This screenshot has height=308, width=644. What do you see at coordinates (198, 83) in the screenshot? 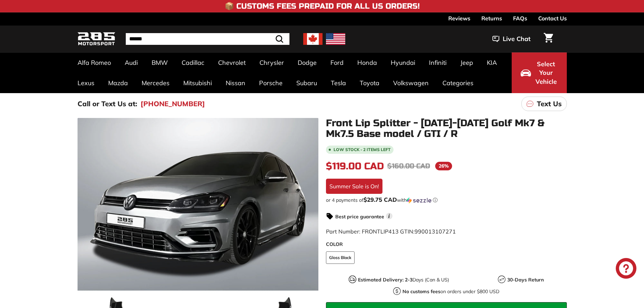
I see `a: Mitsubishi` at bounding box center [198, 83].